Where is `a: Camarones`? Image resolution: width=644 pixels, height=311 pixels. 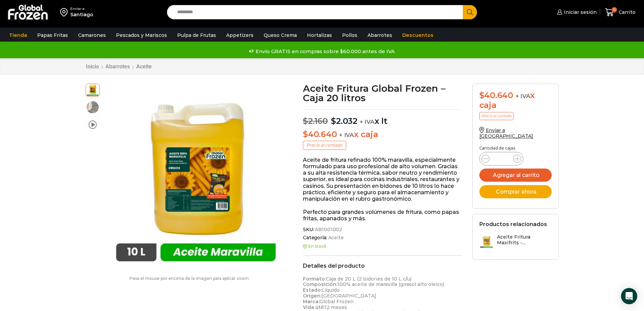
a: Camarones is located at coordinates (92, 35).